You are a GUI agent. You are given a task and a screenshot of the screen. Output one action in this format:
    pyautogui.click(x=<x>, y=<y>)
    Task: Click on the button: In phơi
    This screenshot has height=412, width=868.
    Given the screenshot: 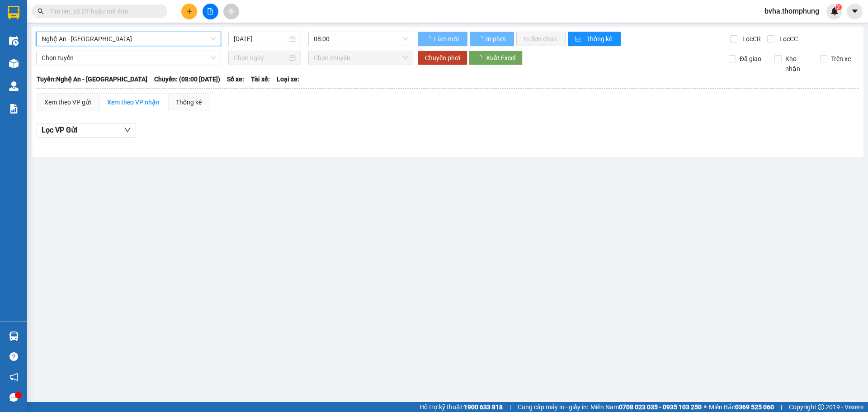 What is the action you would take?
    pyautogui.click(x=492, y=39)
    